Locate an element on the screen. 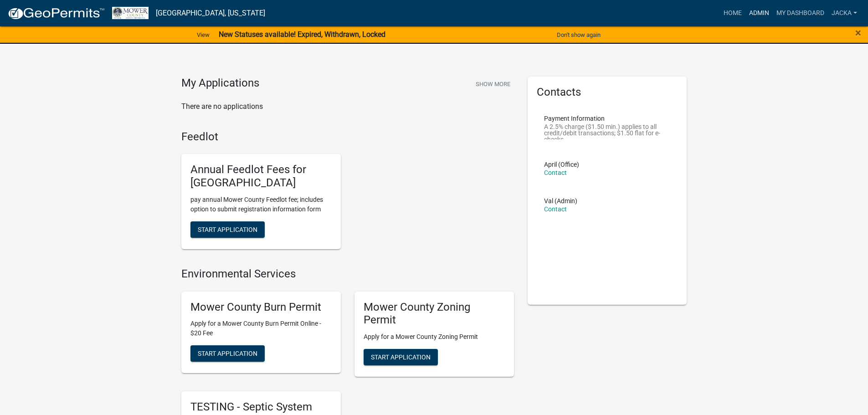 The width and height of the screenshot is (868, 415). button: Don't show again is located at coordinates (578, 35).